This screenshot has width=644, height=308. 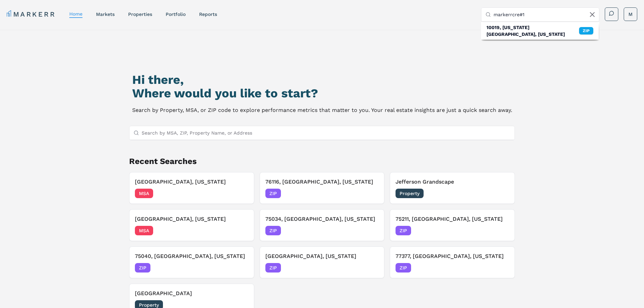 What do you see at coordinates (631, 14) in the screenshot?
I see `span: M` at bounding box center [631, 14].